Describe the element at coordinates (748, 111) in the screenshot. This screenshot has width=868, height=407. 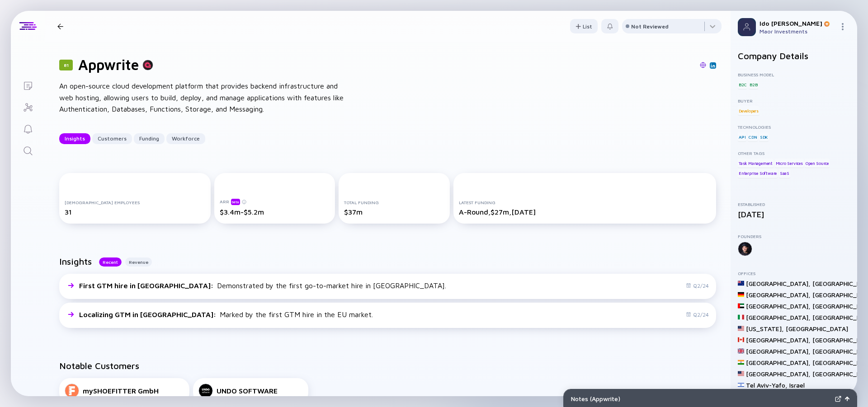
I see `div: Developers` at that location.